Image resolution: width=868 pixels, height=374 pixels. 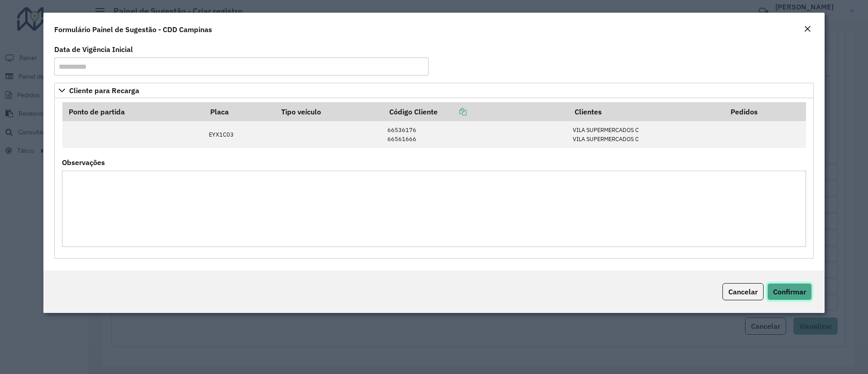 I want to click on span: Cliente para Recarga, so click(x=104, y=90).